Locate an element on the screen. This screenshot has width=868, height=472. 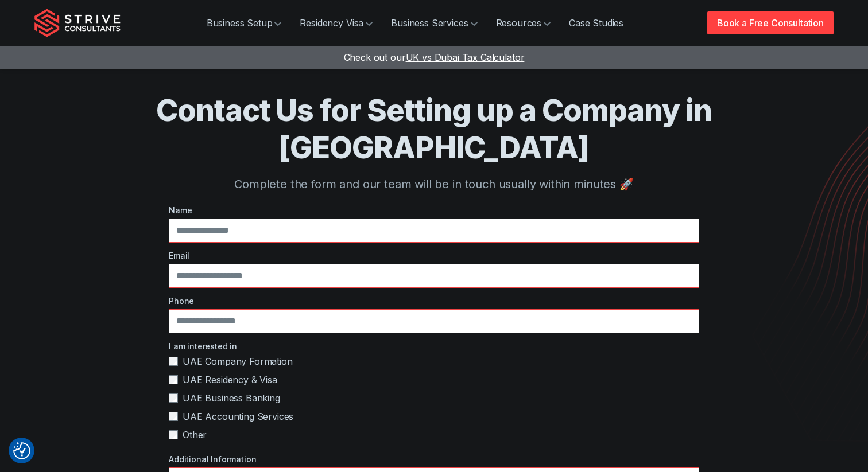
span: UAE Residency & Visa is located at coordinates (229, 380).